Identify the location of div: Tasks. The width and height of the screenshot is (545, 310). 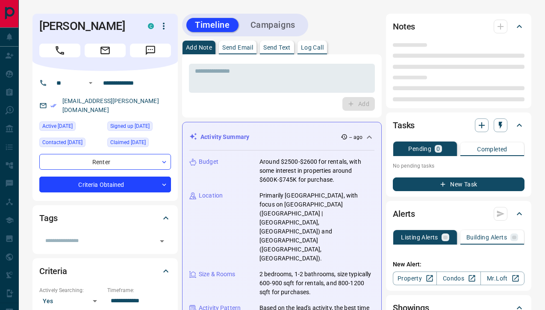
(458, 125).